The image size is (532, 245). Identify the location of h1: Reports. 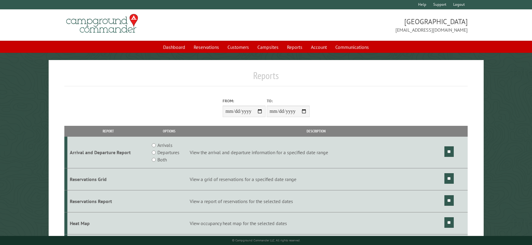
(266, 78).